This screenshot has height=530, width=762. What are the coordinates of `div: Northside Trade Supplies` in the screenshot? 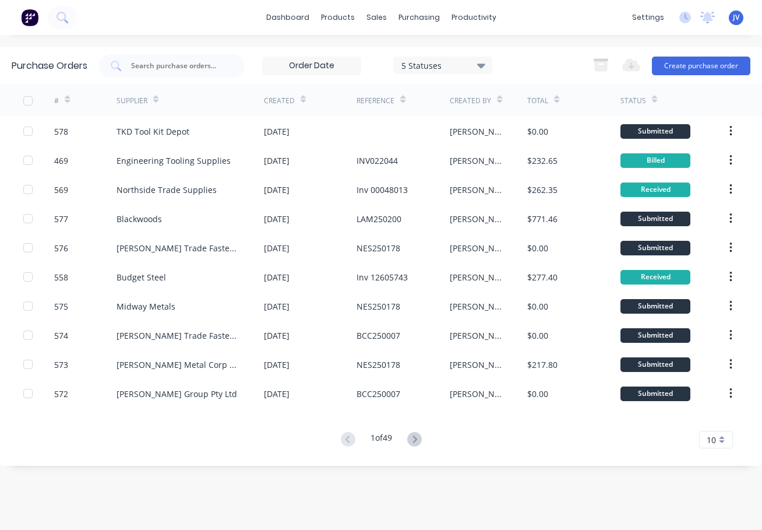 It's located at (167, 189).